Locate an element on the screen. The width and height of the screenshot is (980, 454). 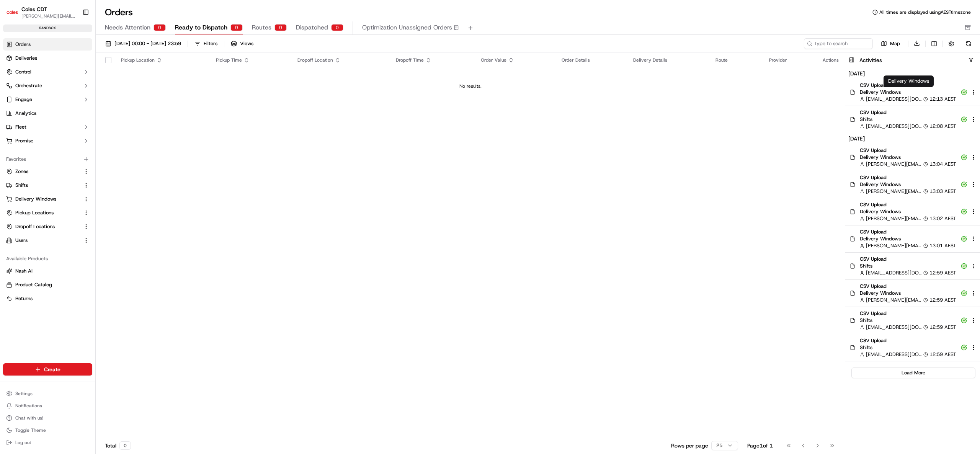
a: Analytics is located at coordinates (48, 113).